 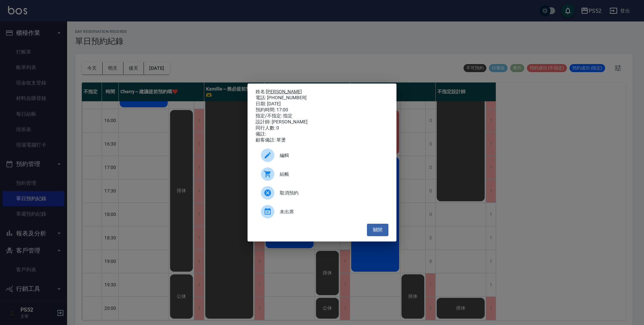 What do you see at coordinates (322, 156) in the screenshot?
I see `div: 編輯` at bounding box center [322, 156].